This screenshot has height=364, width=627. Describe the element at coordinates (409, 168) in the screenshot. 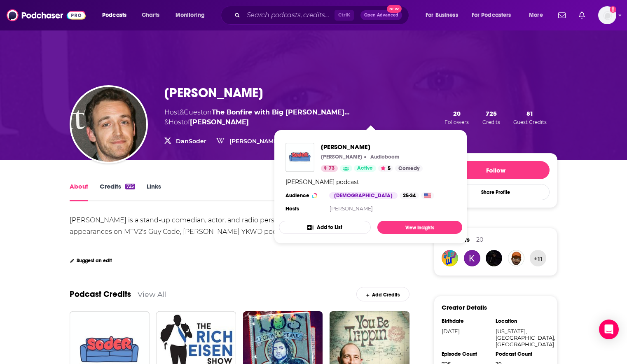

I see `a: Comedy` at that location.